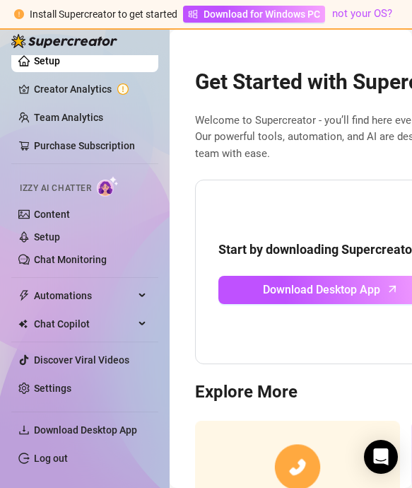 This screenshot has height=488, width=412. What do you see at coordinates (55, 188) in the screenshot?
I see `span: Izzy AI Chatter` at bounding box center [55, 188].